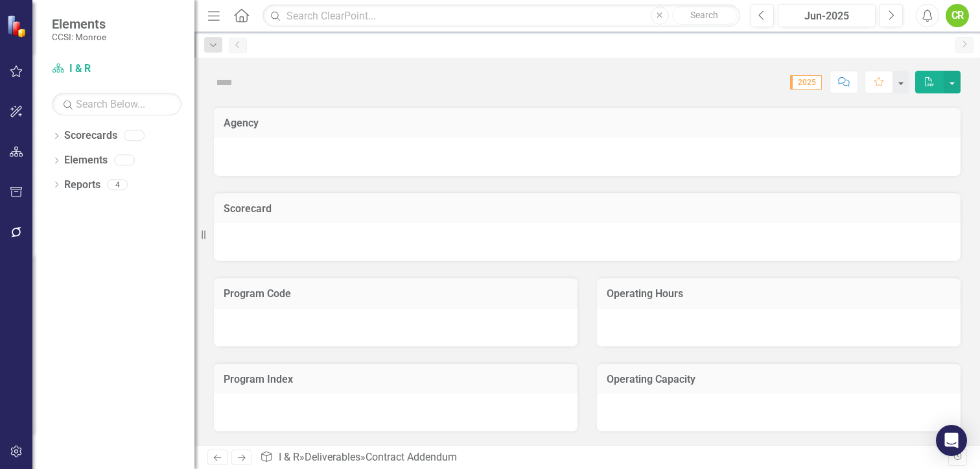  What do you see at coordinates (118, 184) in the screenshot?
I see `div: 4` at bounding box center [118, 184].